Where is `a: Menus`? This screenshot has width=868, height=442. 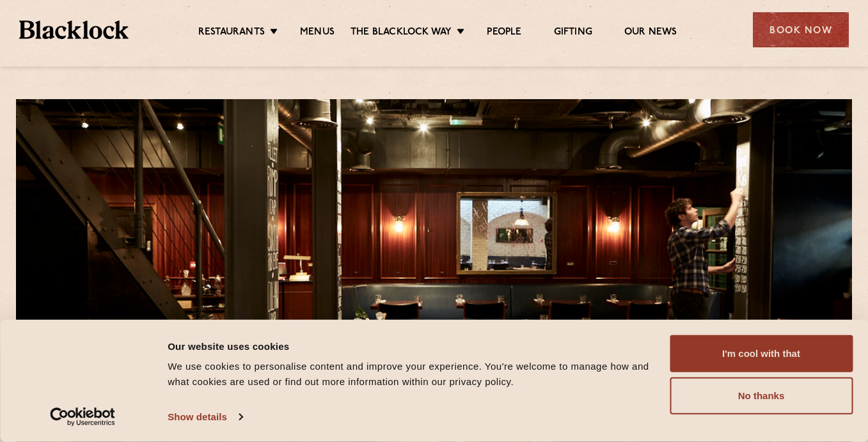 a: Menus is located at coordinates (317, 33).